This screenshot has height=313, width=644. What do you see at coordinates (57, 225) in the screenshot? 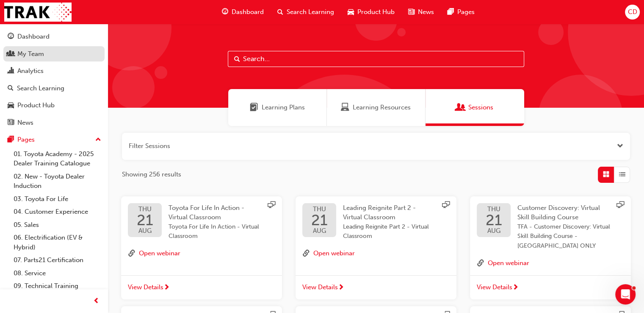
I see `a: 05. Sales` at bounding box center [57, 225].